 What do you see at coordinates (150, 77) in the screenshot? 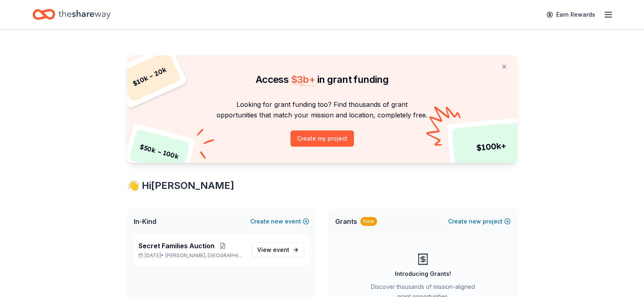
I see `div: $ 10k – 20k` at bounding box center [150, 77].